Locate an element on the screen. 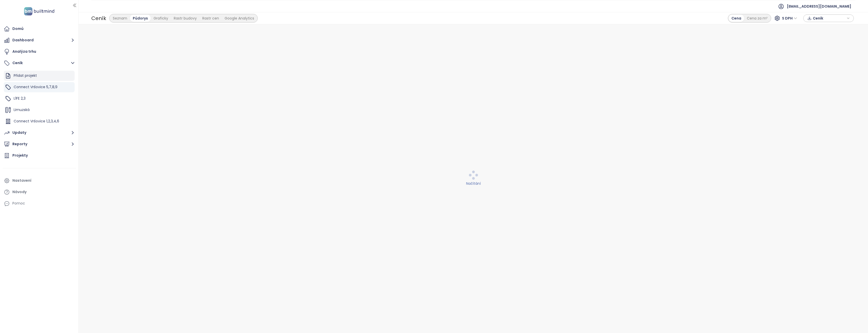 The image size is (868, 333). div: Connect Vršovice 1,2,3,4,6 is located at coordinates (39, 121).